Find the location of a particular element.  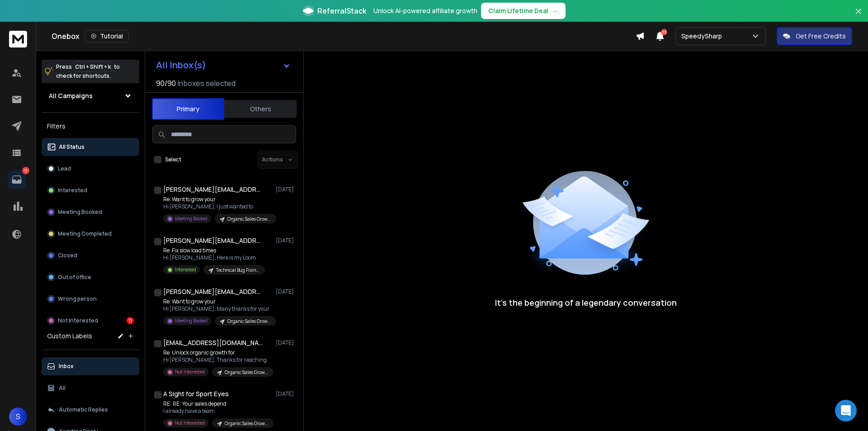

p: All is located at coordinates (62, 388).